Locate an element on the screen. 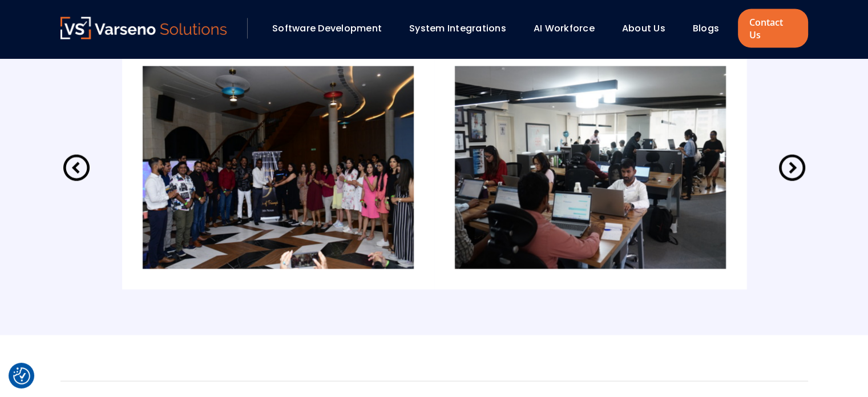 The width and height of the screenshot is (868, 397). a: About Us is located at coordinates (644, 28).